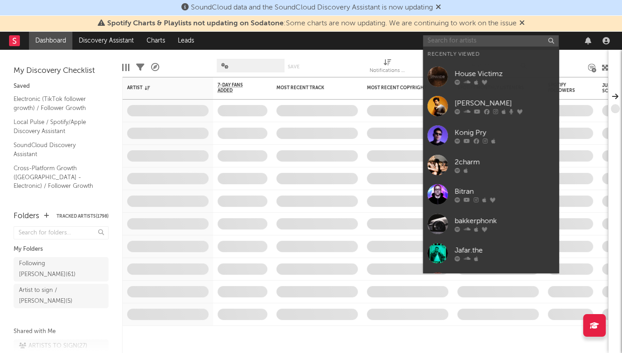  Describe the element at coordinates (53, 346) in the screenshot. I see `div: ARTISTS TO SIGN ( 27 )` at that location.